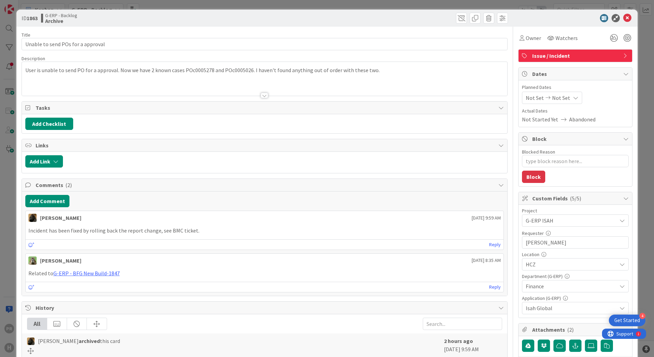 This screenshot has height=357, width=654. What do you see at coordinates (264, 231) in the screenshot?
I see `p: Incident has been fixed by rolling back the report change, see BMC ticket.` at bounding box center [264, 231].